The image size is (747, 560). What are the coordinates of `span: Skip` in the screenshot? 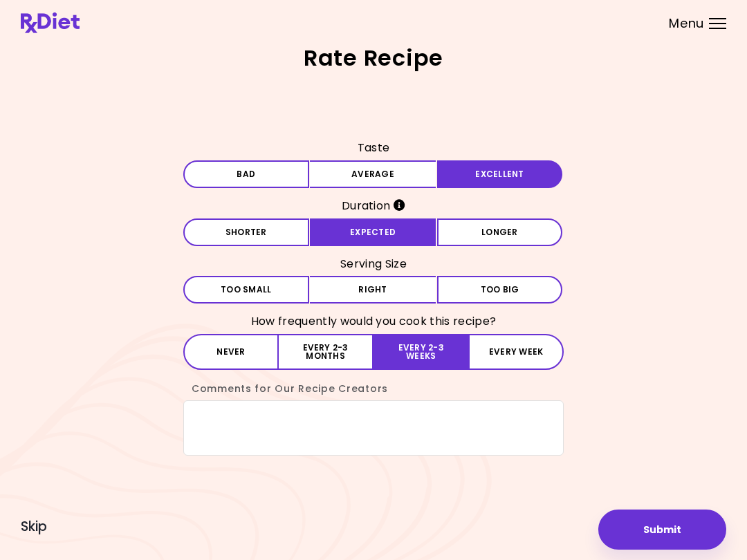 It's located at (34, 527).